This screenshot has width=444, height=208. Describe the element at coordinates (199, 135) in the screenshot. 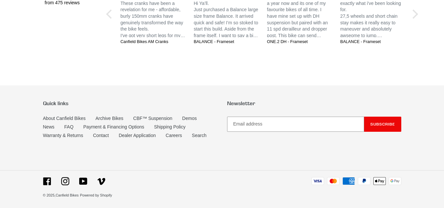

I see `a: Search` at that location.